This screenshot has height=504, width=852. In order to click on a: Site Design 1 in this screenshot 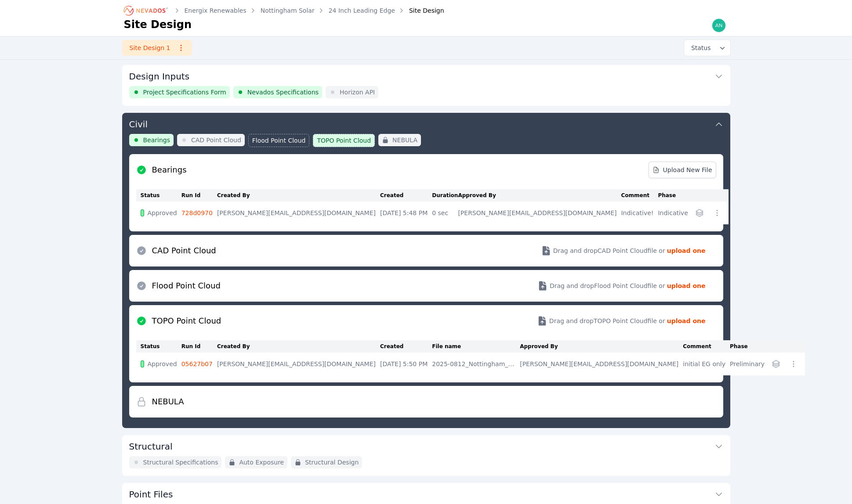, I will do `click(157, 48)`.